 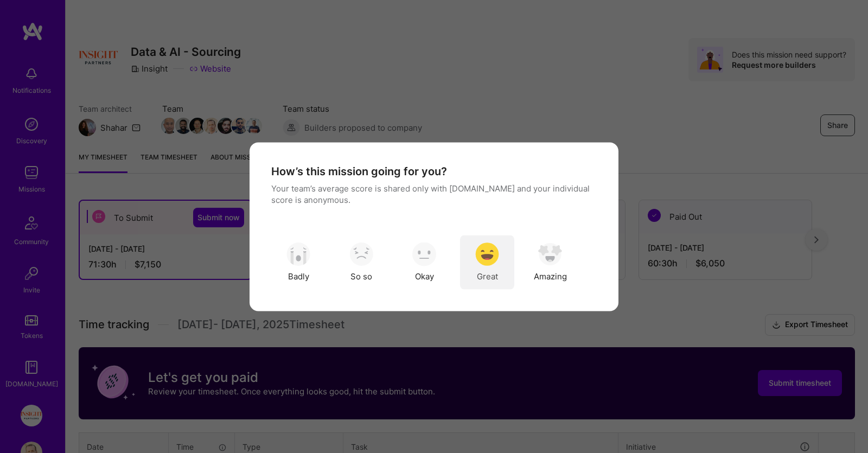 What do you see at coordinates (359, 171) in the screenshot?
I see `h4: How’s this mission going for you?` at bounding box center [359, 171].